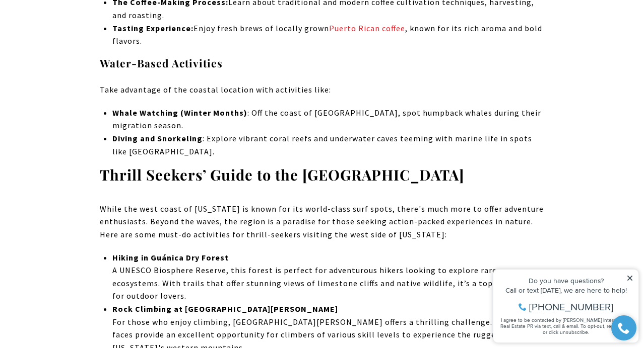  Describe the element at coordinates (328, 145) in the screenshot. I see `li: : Explore vibrant coral reefs and underwater caves teeming with marine life in spots like [GEOGRA...` at that location.